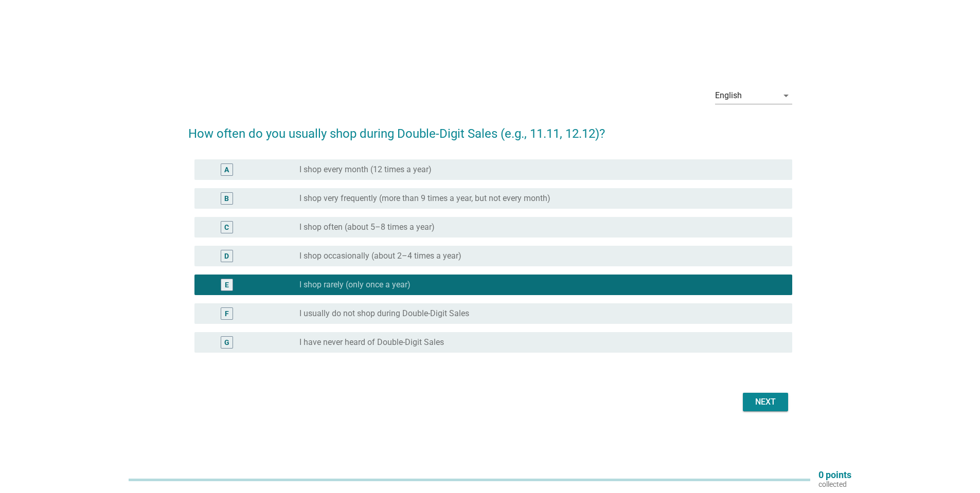 This screenshot has width=980, height=493. I want to click on div: G, so click(227, 342).